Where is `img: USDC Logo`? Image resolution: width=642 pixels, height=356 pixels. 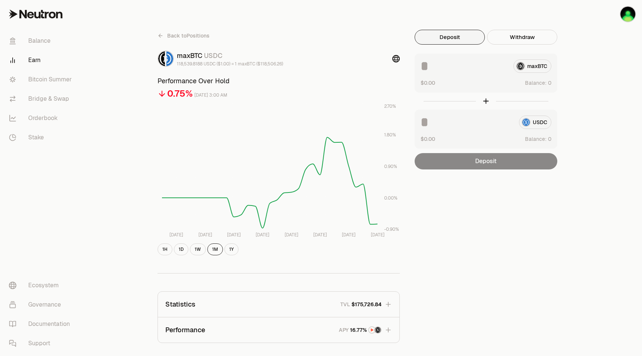
img: USDC Logo is located at coordinates (170, 59).